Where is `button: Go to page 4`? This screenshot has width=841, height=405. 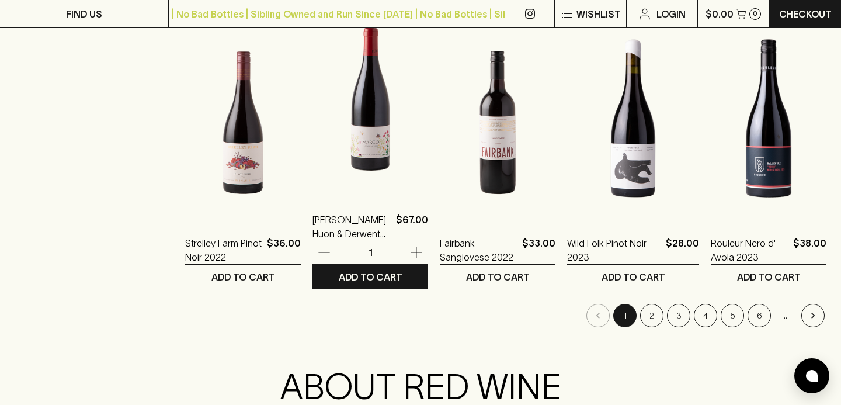 button: Go to page 4 is located at coordinates (706, 315).